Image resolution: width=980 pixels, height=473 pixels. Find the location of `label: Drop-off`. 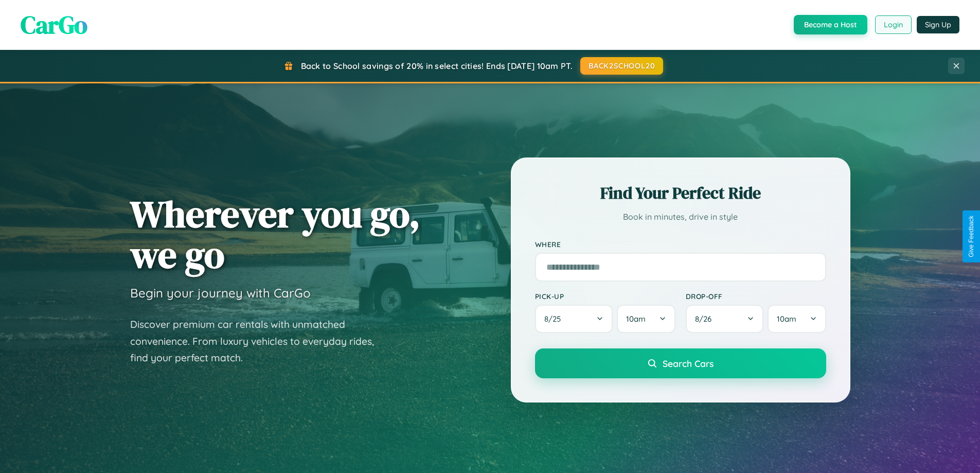

label: Drop-off is located at coordinates (756, 296).